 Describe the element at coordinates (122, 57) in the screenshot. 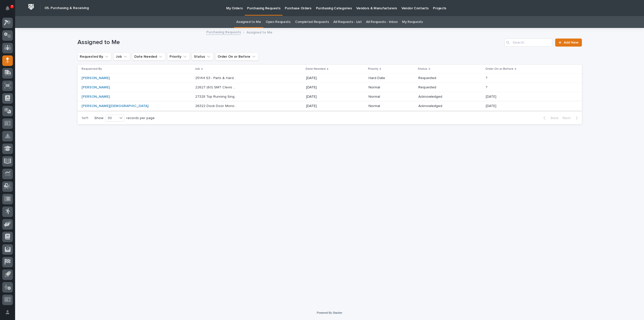

I see `button: Job` at that location.